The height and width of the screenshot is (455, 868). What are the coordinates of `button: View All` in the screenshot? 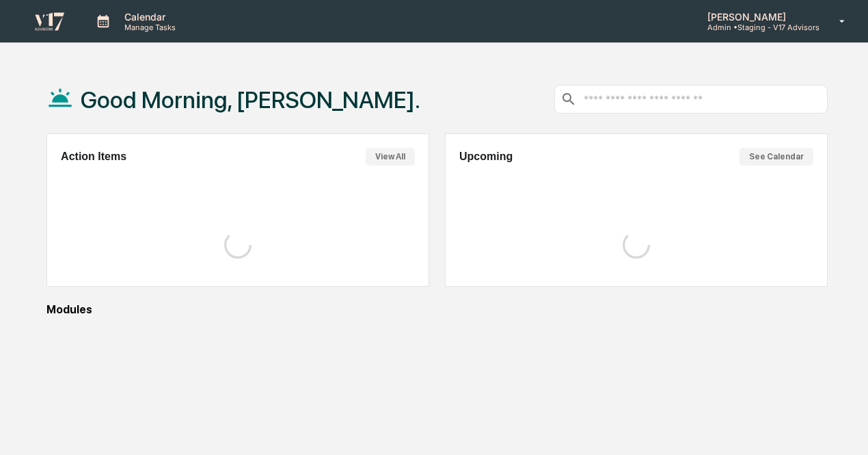 It's located at (390, 157).